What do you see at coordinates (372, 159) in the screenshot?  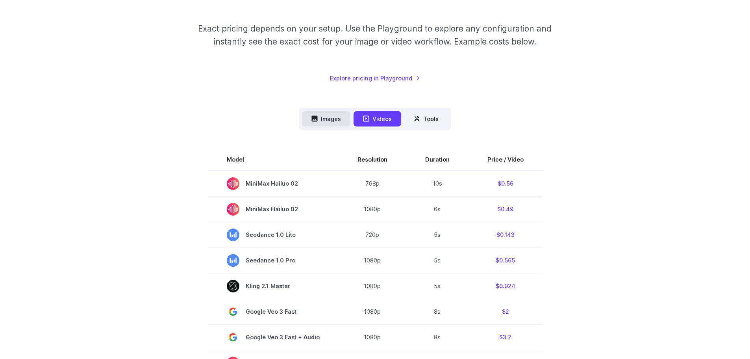 I see `th: Resolution` at bounding box center [372, 159].